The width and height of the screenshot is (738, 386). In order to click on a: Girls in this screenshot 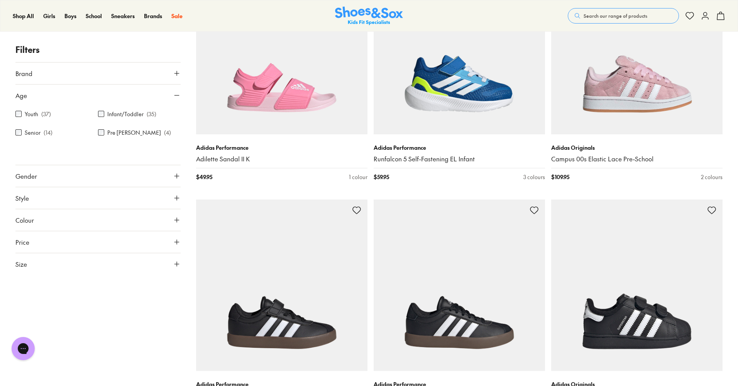, I will do `click(49, 16)`.